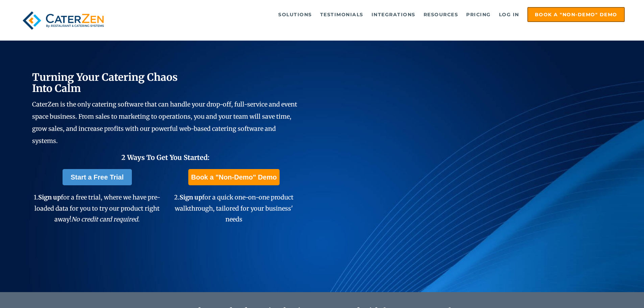 This screenshot has width=644, height=308. Describe the element at coordinates (393, 14) in the screenshot. I see `a: Integrations` at that location.